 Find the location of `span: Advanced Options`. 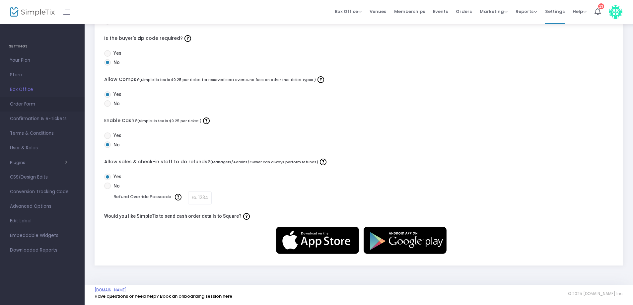

span: Advanced Options is located at coordinates (42, 206).